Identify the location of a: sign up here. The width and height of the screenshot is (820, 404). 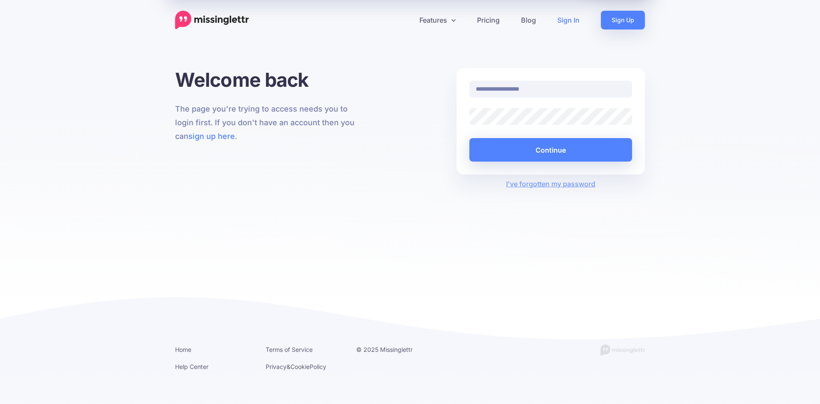
(212, 136).